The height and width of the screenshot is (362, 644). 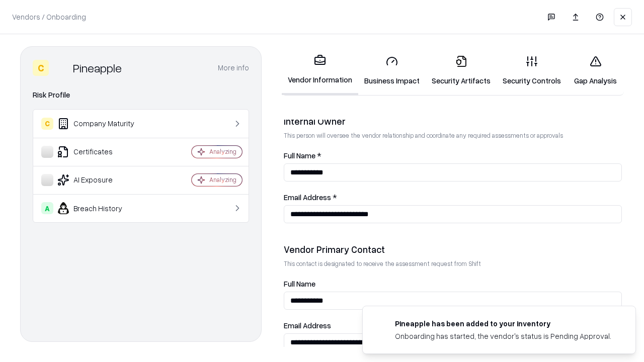 What do you see at coordinates (503, 336) in the screenshot?
I see `div: Onboarding has started, the vendor's status is Pending Approval.` at bounding box center [503, 336].